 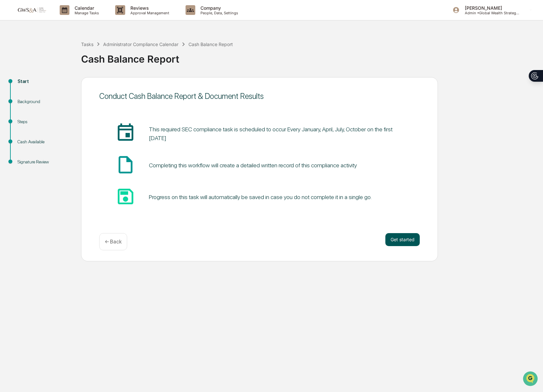 I want to click on div: Completing this workflow will create a detailed written record of this compliance activity, so click(x=253, y=165).